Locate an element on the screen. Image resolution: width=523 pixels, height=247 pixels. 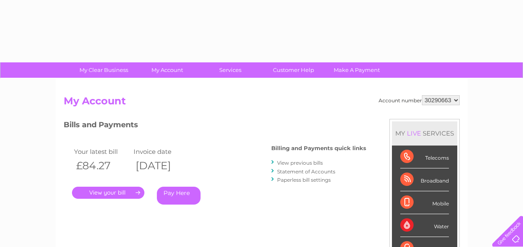
div: Broadband is located at coordinates (424, 180).